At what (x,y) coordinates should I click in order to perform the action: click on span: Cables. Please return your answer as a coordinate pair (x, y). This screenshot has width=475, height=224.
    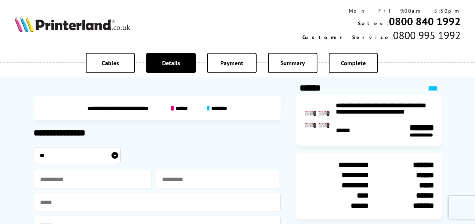
    Looking at the image, I should click on (110, 63).